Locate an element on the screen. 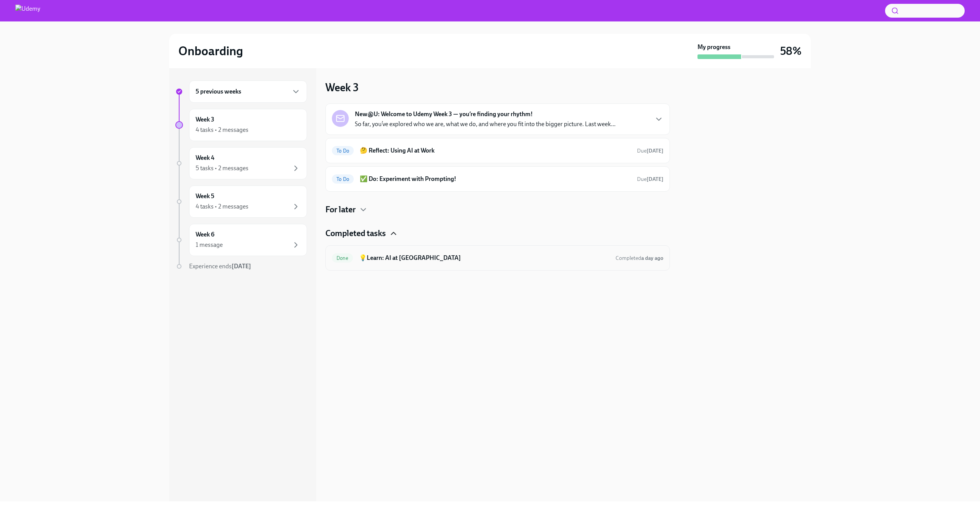 This screenshot has height=509, width=980. strong: New@U: Welcome to Udemy Week 3 — you’re finding your rhythm! is located at coordinates (444, 114).